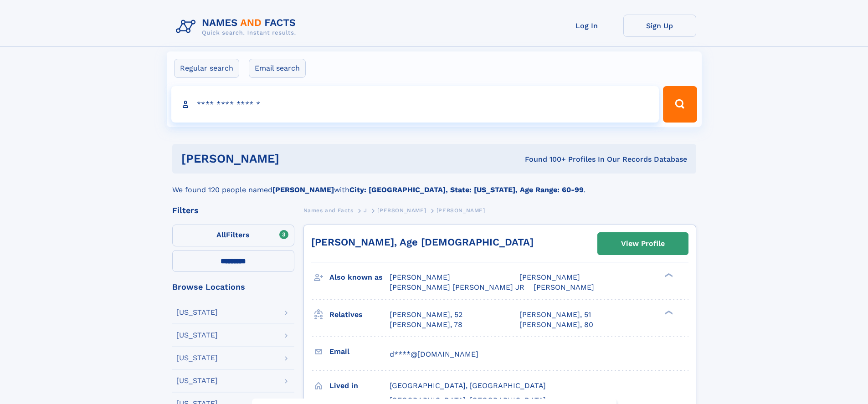 The width and height of the screenshot is (868, 404). I want to click on div: Found 100+ Profiles In Our Records Database, so click(544, 160).